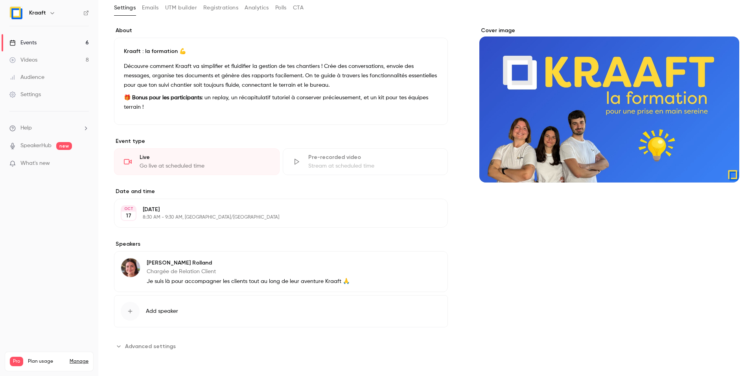 The image size is (755, 376). What do you see at coordinates (49, 128) in the screenshot?
I see `li: help-dropdown-opener` at bounding box center [49, 128].